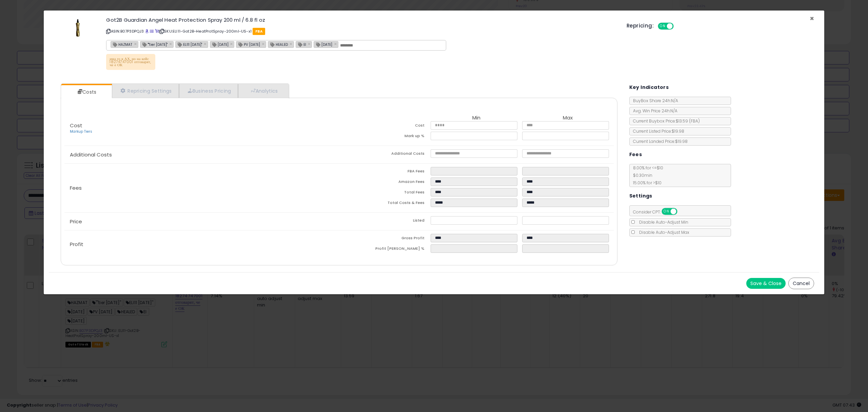  I want to click on a: Costs, so click(86, 92).